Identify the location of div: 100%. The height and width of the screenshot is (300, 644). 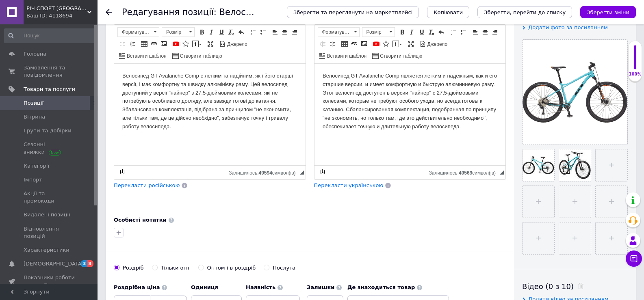
(635, 74).